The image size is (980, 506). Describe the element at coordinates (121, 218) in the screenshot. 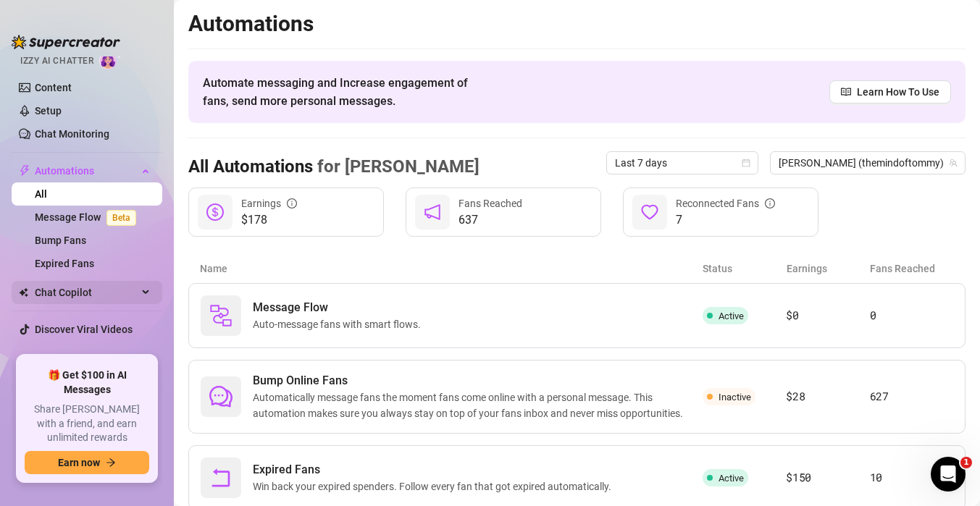

I see `span: Beta` at that location.